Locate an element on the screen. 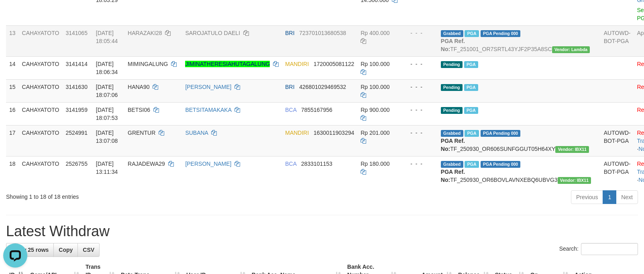 This screenshot has height=274, width=644. td: 16 is located at coordinates (12, 114).